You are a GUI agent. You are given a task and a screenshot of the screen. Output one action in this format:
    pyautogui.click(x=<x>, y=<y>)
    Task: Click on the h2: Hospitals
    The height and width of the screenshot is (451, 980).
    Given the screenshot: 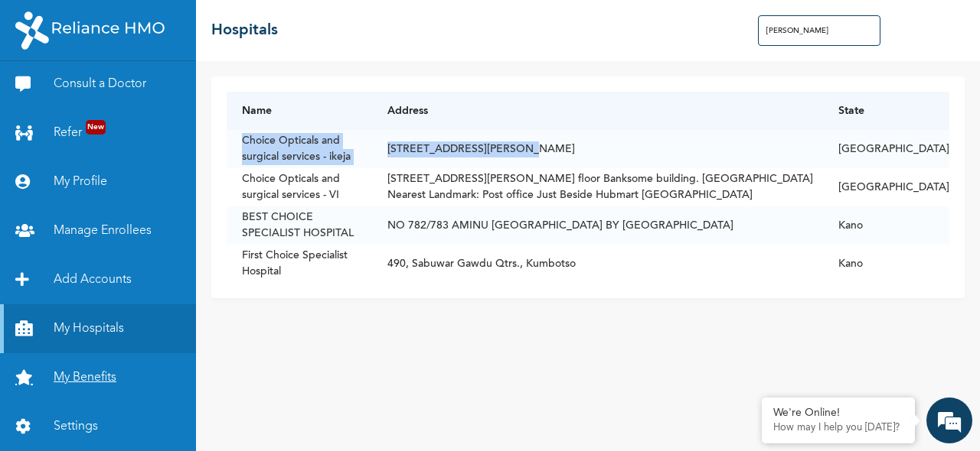 What is the action you would take?
    pyautogui.click(x=244, y=30)
    